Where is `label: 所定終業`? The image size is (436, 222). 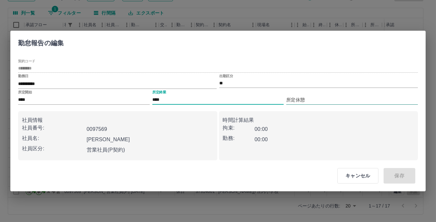
label: 所定終業 is located at coordinates (159, 92).